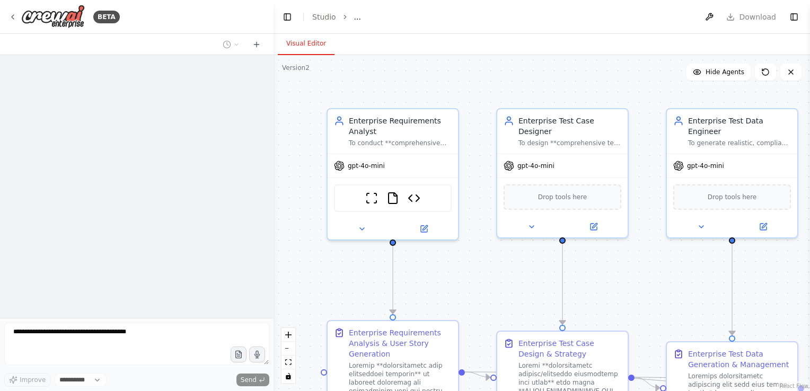 Image resolution: width=810 pixels, height=391 pixels. Describe the element at coordinates (718, 72) in the screenshot. I see `button: Hide Agents` at that location.